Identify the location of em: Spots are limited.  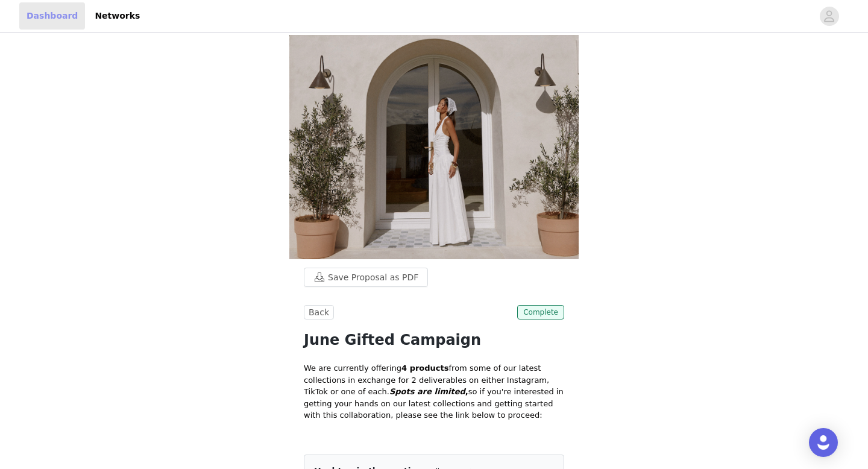
(427, 392).